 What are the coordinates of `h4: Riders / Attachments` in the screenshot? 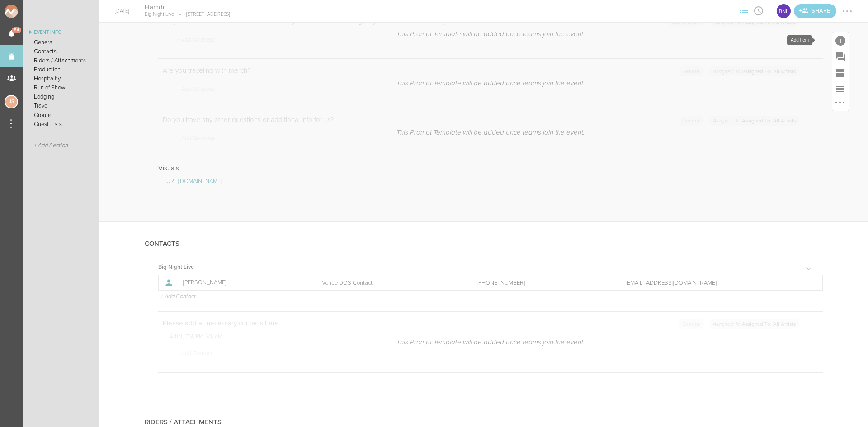 It's located at (183, 422).